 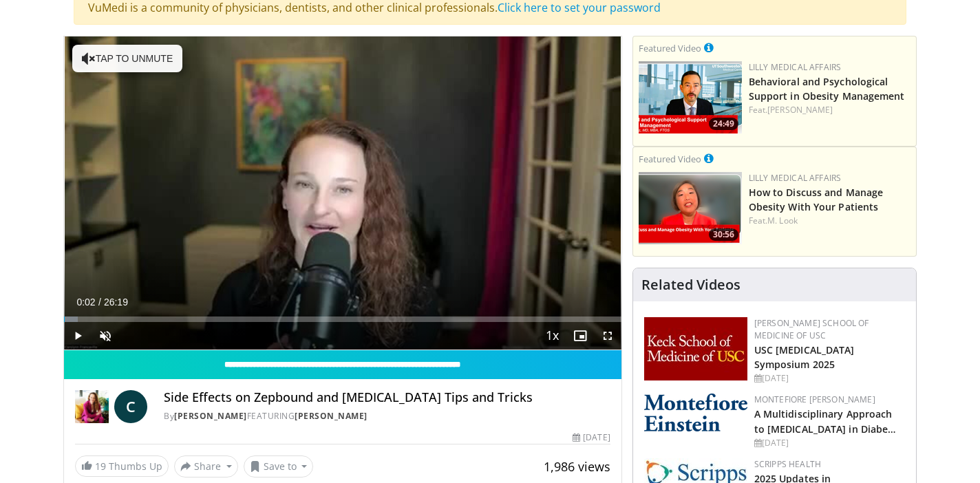 I want to click on span: 19, so click(x=100, y=466).